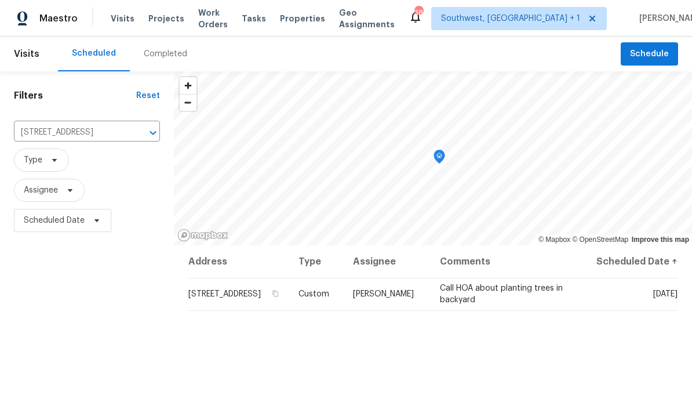  I want to click on input: Search for an address..., so click(71, 132).